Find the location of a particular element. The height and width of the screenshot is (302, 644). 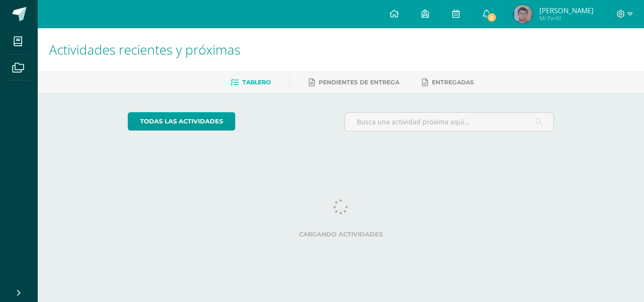

span: Tablero is located at coordinates (256, 82).